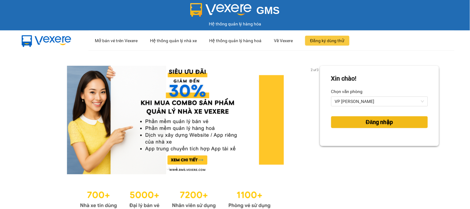 The image size is (470, 209). What do you see at coordinates (380, 122) in the screenshot?
I see `button: Đăng nhập` at bounding box center [380, 122].